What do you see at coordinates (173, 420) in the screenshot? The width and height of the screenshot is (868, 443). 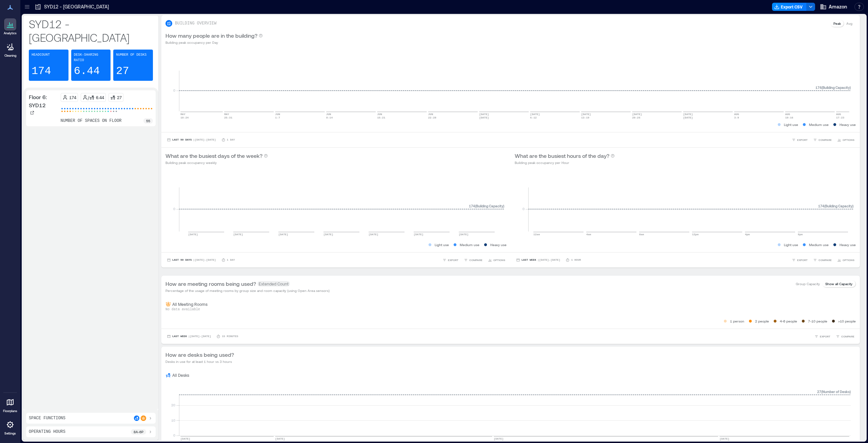 I see `tspan: 10` at bounding box center [173, 420].